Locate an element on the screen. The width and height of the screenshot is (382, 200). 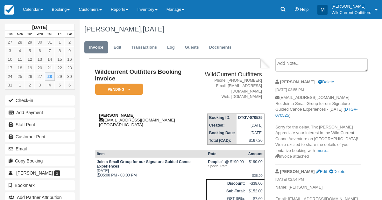
em: Pending is located at coordinates (119, 89).